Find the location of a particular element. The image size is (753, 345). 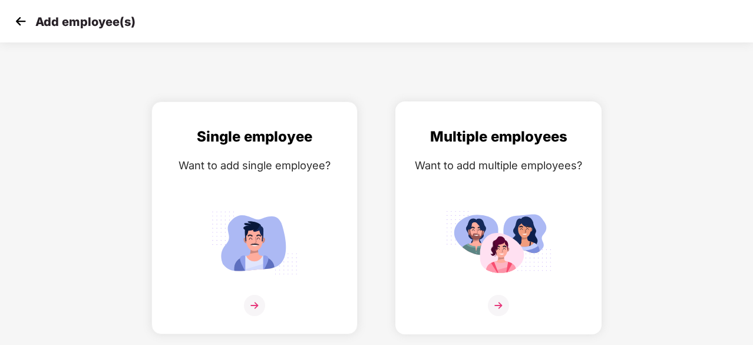

img: svg+xml;base64,PHN2ZyB4bWxucz0iaHR0cDovL3d3dy53My5vcmcvMjAwMC9zdmciIHdpZHRoPSIzMCIgaGVpZ2h0PSIzMC... is located at coordinates (21, 21).